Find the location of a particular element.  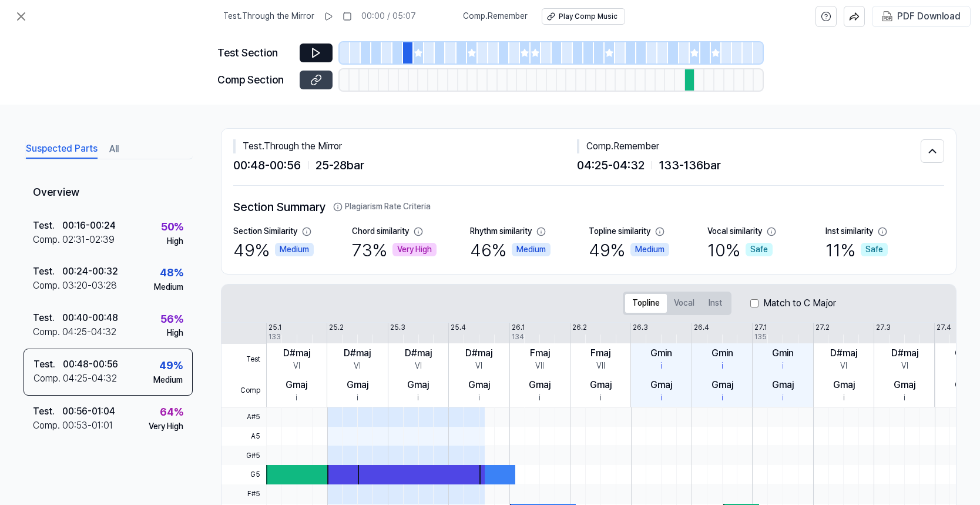

div: 26.4 is located at coordinates (701, 328).